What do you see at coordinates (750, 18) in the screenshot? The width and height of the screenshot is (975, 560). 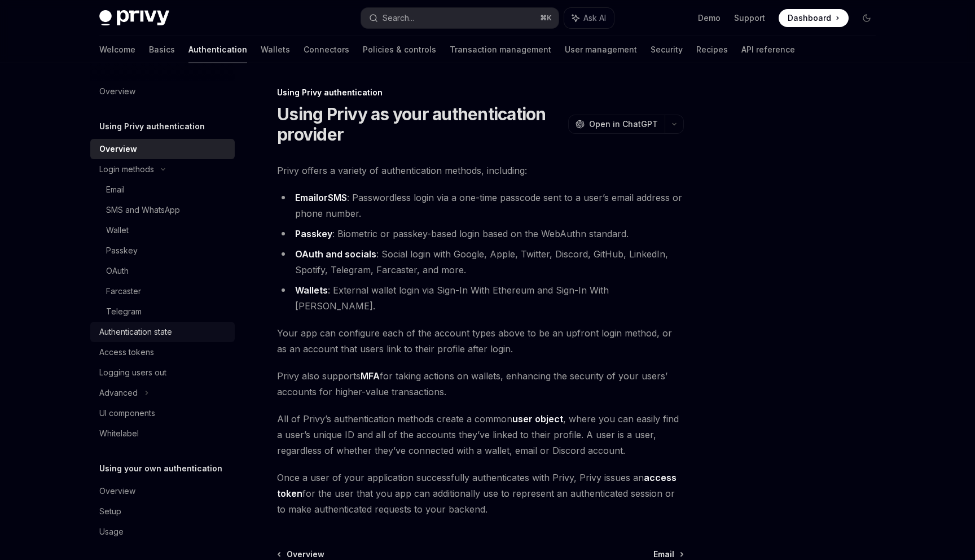 I see `a: Support` at bounding box center [750, 18].